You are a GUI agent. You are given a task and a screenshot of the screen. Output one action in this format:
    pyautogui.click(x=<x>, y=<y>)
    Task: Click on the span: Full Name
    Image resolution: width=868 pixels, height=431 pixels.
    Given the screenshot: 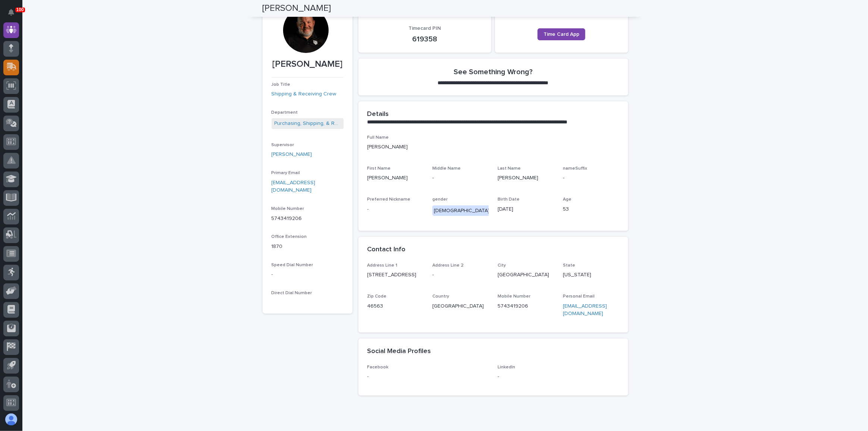 What is the action you would take?
    pyautogui.click(x=378, y=138)
    